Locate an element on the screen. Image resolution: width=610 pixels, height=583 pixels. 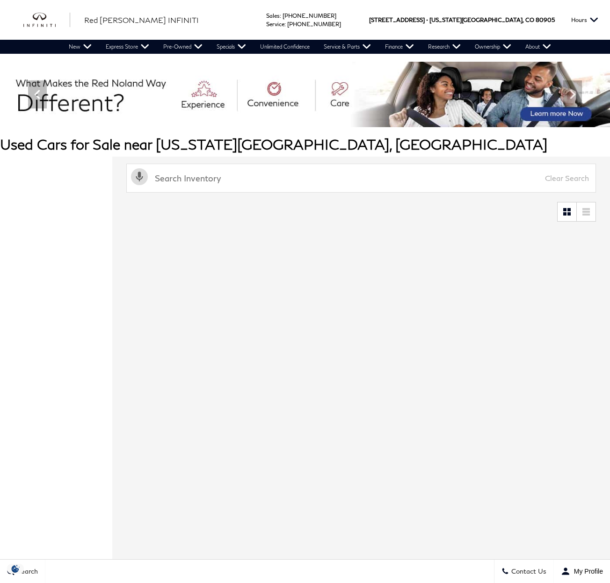
span: Go to slide 4 is located at coordinates (325, 115).